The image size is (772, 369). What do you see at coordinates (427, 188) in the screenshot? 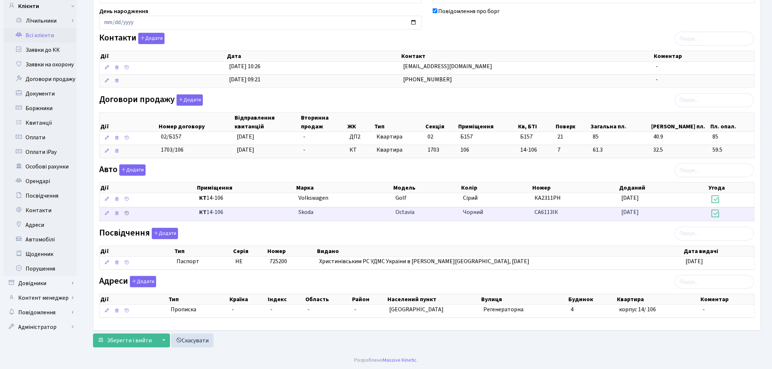
I see `th: Модель` at bounding box center [427, 188].